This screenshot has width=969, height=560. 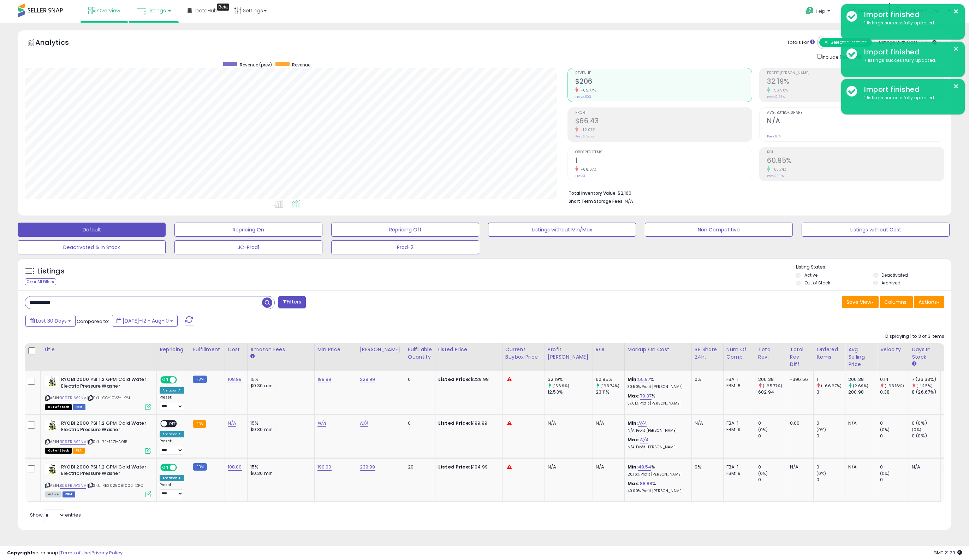 I want to click on b: Total Inventory Value:, so click(x=593, y=193).